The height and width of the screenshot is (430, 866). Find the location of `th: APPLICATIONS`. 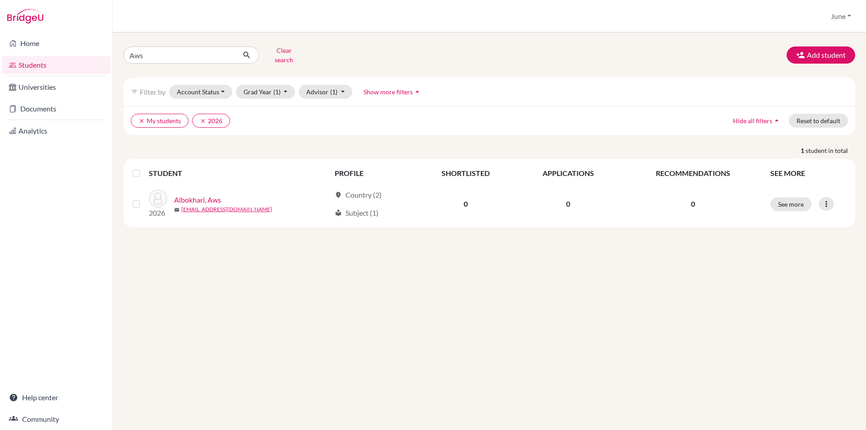

th: APPLICATIONS is located at coordinates (568, 173).